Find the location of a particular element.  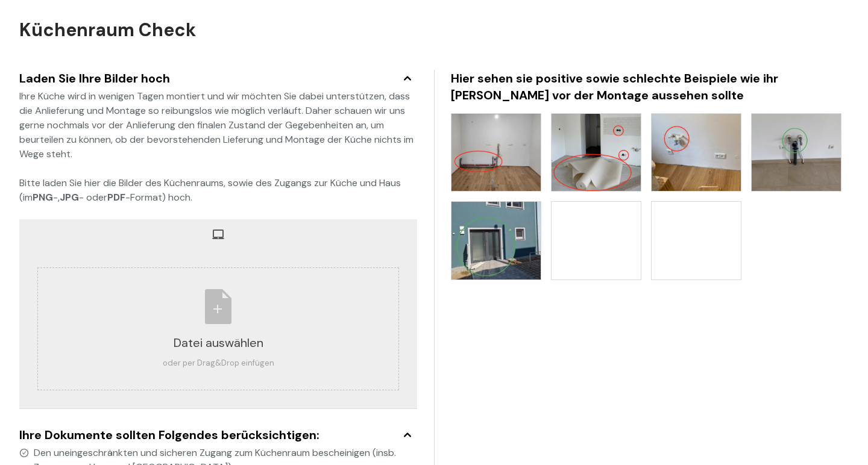

strong: PDF is located at coordinates (117, 197).